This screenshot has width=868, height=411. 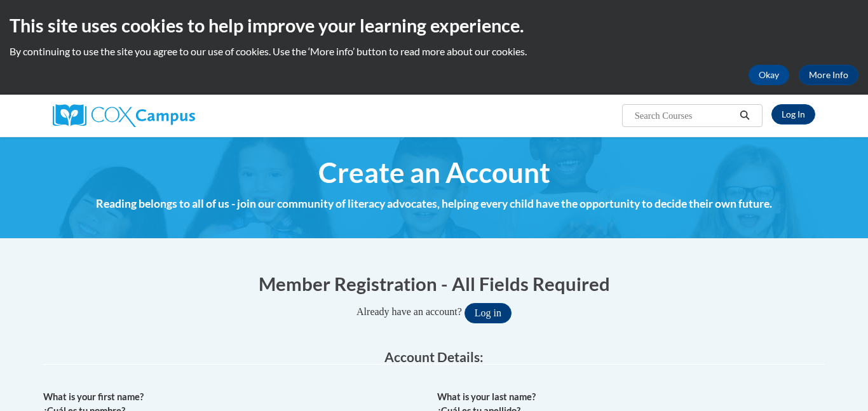 I want to click on button: Okay, so click(x=769, y=75).